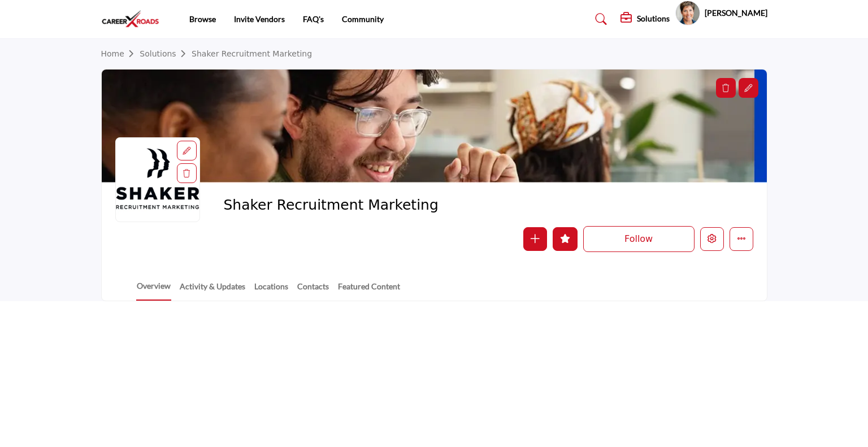  What do you see at coordinates (259, 18) in the screenshot?
I see `a: Invite Vendors` at bounding box center [259, 18].